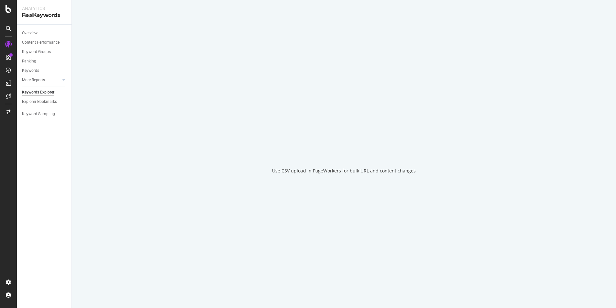 Image resolution: width=616 pixels, height=308 pixels. What do you see at coordinates (44, 42) in the screenshot?
I see `a: Content Performance` at bounding box center [44, 42].